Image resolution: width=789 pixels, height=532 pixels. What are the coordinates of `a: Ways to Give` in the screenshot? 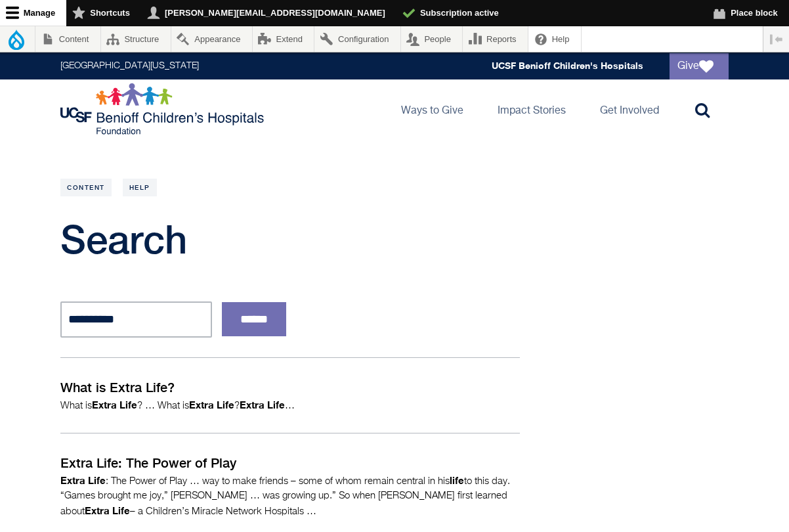 It's located at (432, 109).